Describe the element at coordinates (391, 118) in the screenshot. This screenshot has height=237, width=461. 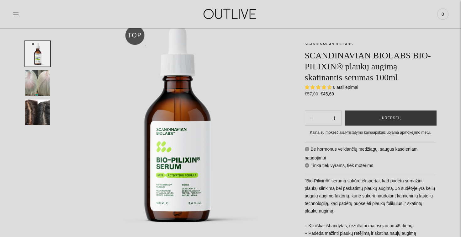
I see `span: Į krepšelį` at that location.